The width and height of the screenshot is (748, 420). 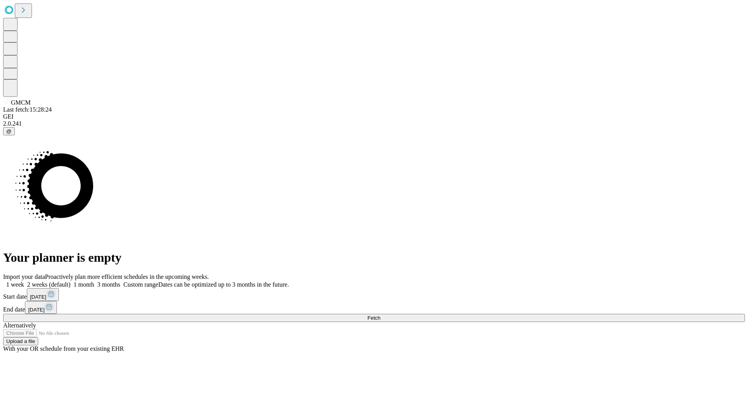 I want to click on div: GEI, so click(x=374, y=117).